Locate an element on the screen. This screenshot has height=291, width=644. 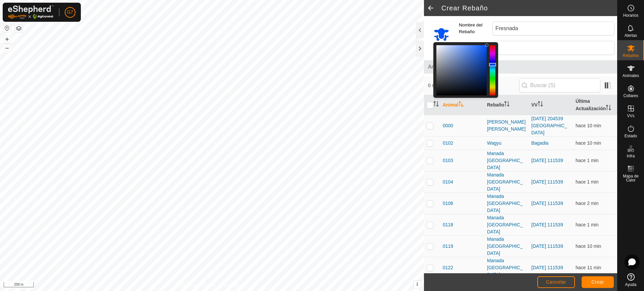
span: 0106 is located at coordinates (448, 203).